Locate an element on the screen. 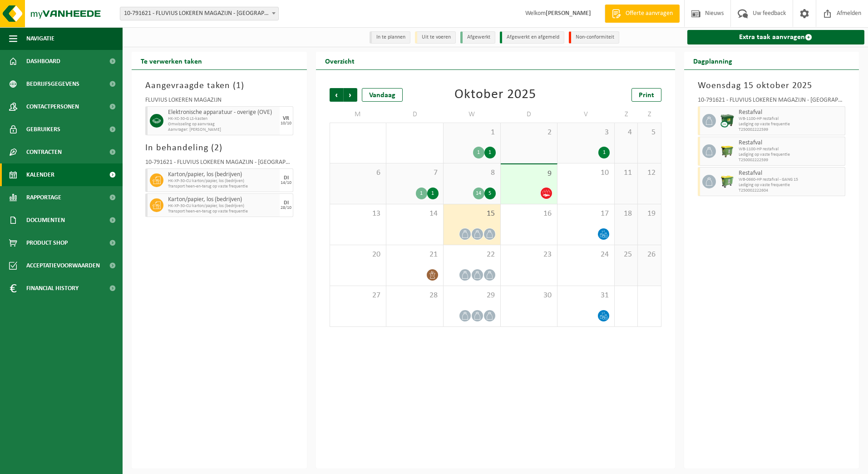 The width and height of the screenshot is (868, 474). div: 28/10 is located at coordinates (286, 208).